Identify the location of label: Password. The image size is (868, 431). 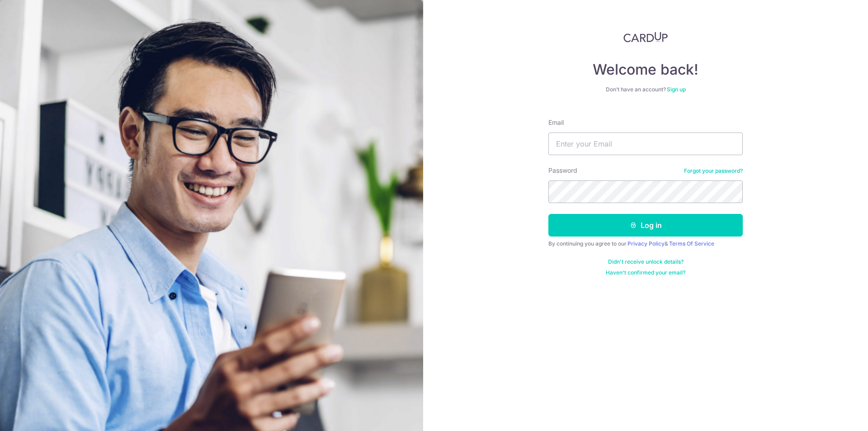
(563, 171).